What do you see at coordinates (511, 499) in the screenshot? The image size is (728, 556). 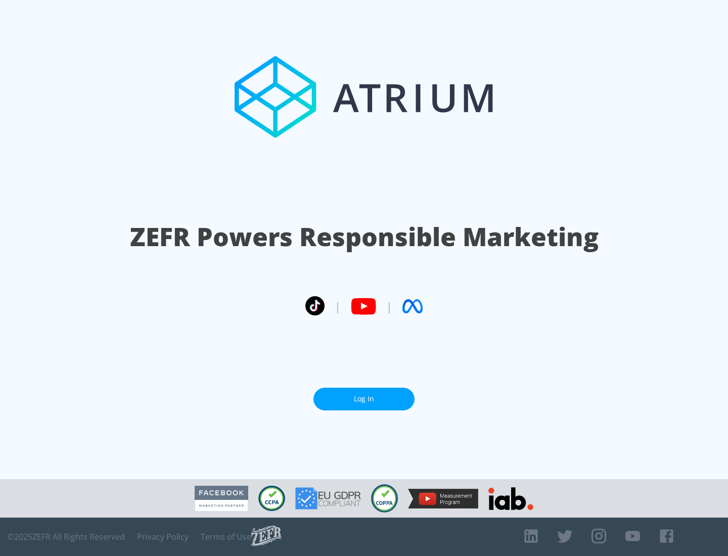 I see `img: IAB` at bounding box center [511, 499].